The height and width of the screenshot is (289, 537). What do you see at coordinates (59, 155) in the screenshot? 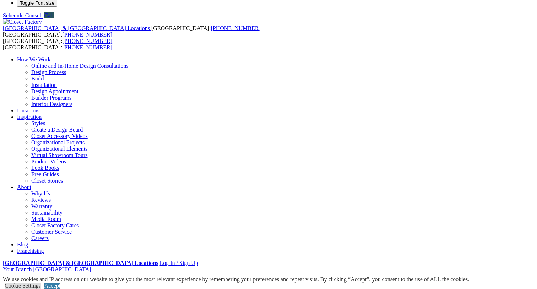
I see `a: Virtual Showroom Tours` at bounding box center [59, 155].